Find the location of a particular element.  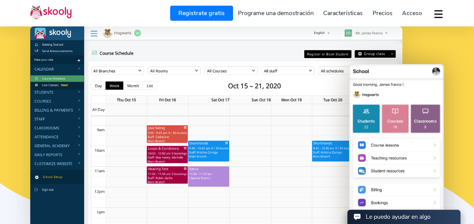

span: Precios is located at coordinates (382, 13).